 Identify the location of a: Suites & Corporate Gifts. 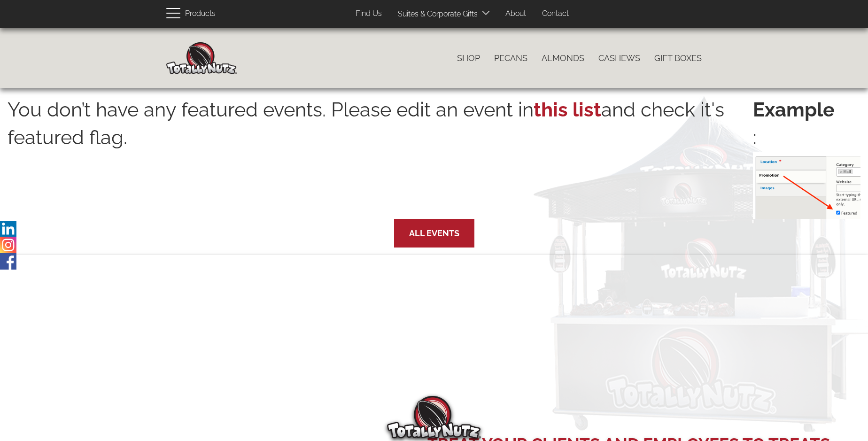
(435, 14).